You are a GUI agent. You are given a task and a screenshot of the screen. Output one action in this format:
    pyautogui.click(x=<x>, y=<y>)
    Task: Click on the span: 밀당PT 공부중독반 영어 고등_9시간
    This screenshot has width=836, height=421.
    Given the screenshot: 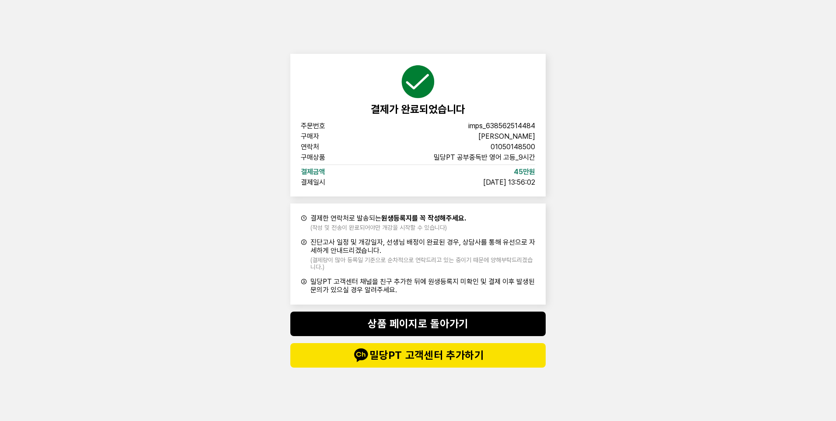 What is the action you would take?
    pyautogui.click(x=485, y=157)
    